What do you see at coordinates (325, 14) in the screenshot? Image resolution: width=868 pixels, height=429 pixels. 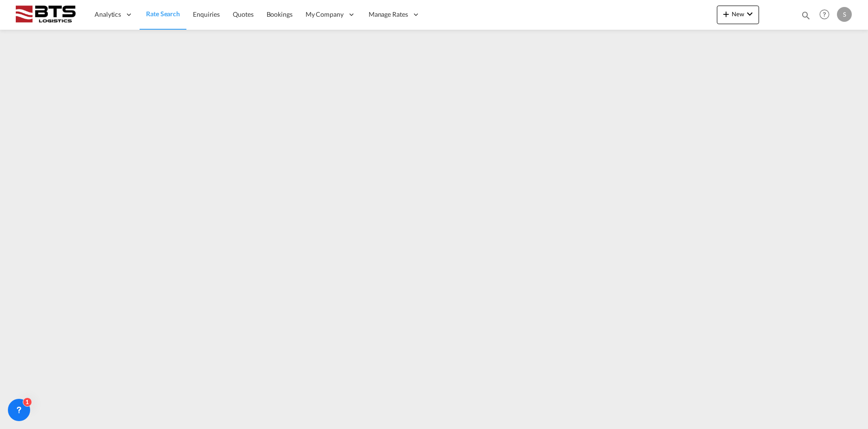 I see `span: My Company` at bounding box center [325, 14].